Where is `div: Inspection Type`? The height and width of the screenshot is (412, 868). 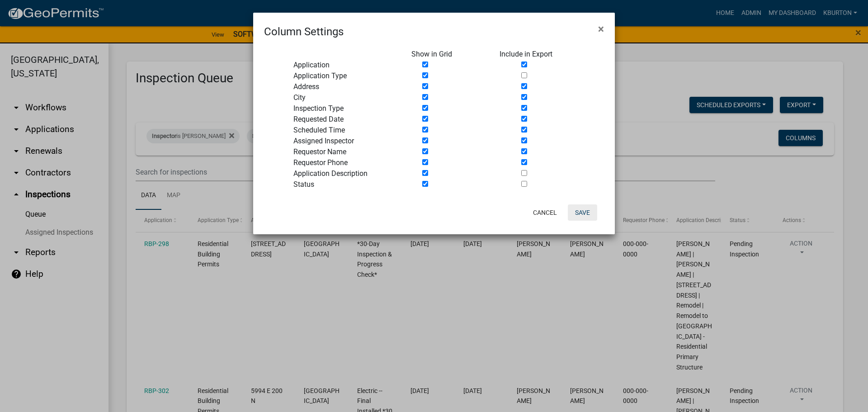 div: Inspection Type is located at coordinates (346, 109).